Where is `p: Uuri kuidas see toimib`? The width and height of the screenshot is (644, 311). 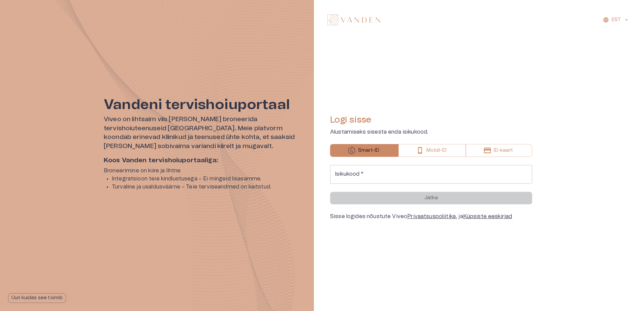 p: Uuri kuidas see toimib is located at coordinates (37, 298).